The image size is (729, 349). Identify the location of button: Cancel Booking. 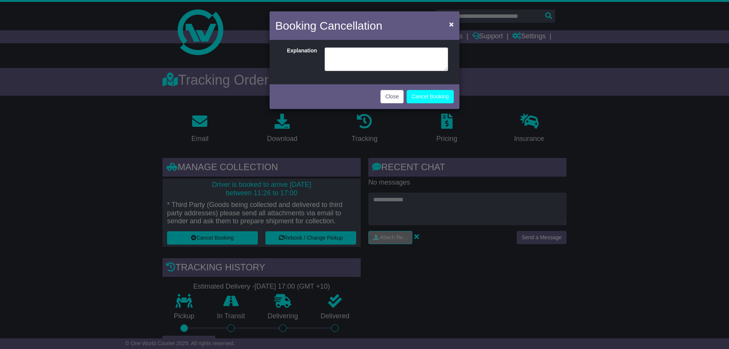
(430, 96).